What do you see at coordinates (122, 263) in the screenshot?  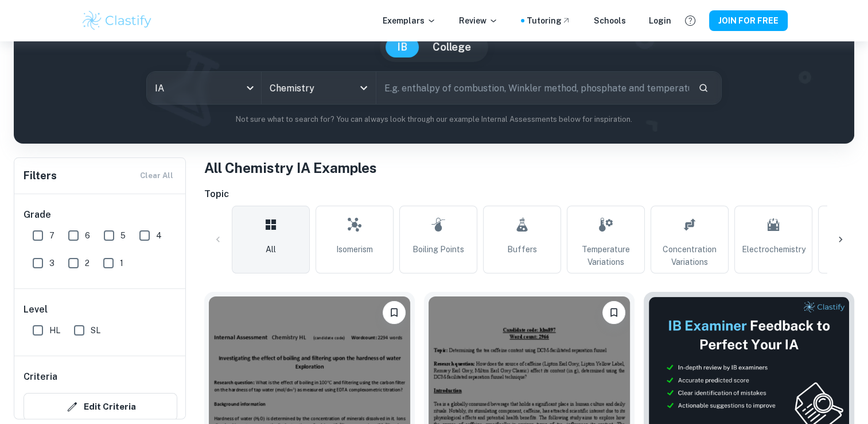 I see `span: 1` at bounding box center [122, 263].